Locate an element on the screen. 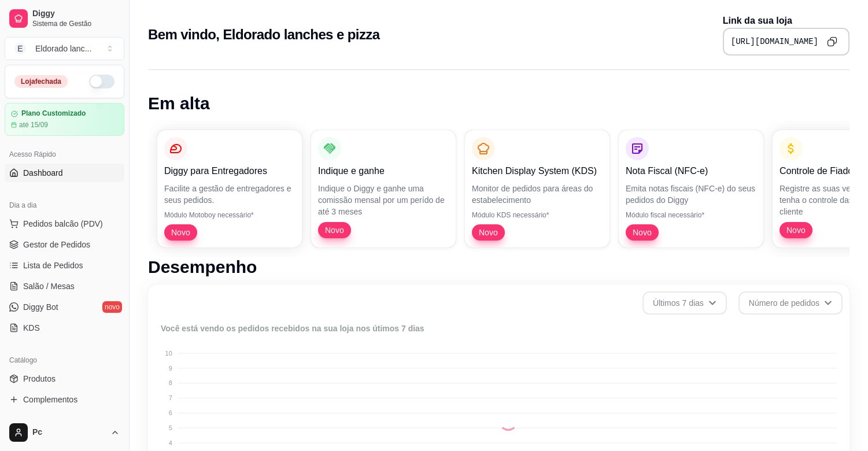 The height and width of the screenshot is (451, 868). button: Diggy para EntregadoresFacilite a gestão de entregadores e seus pedidos.Módulo Motoboy necessário... is located at coordinates (229, 189).